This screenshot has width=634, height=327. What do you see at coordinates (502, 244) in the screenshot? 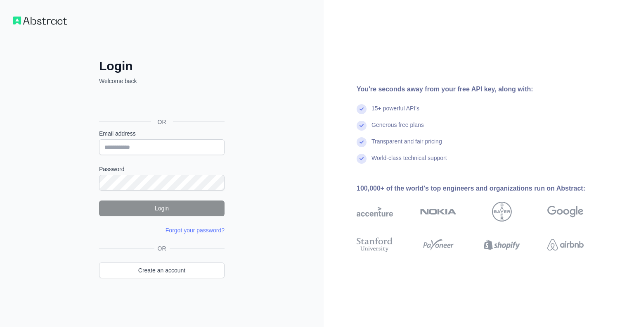
I see `img: shopify` at bounding box center [502, 244].